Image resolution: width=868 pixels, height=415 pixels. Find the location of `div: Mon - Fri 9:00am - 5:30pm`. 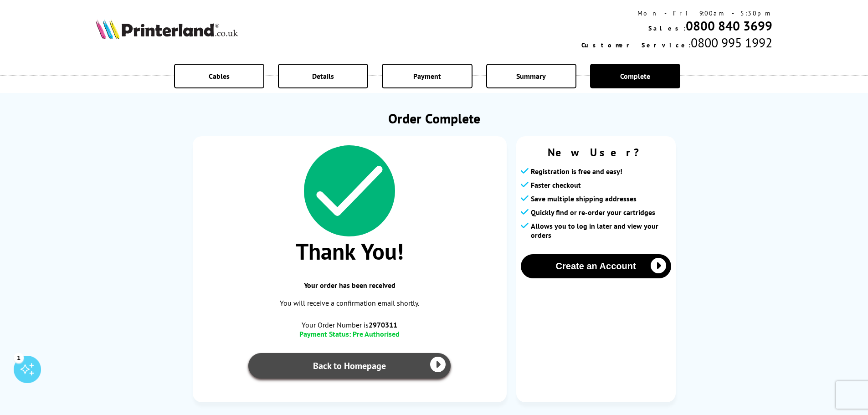

div: Mon - Fri 9:00am - 5:30pm is located at coordinates (677, 13).